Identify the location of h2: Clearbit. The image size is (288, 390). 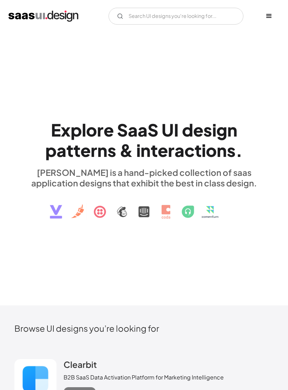
(80, 364).